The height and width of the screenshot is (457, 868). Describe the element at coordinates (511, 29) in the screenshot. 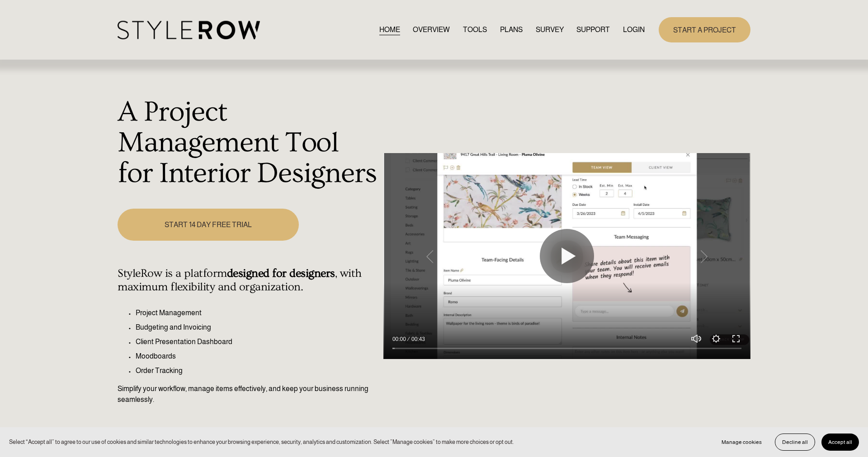

I see `a: PLANS` at that location.